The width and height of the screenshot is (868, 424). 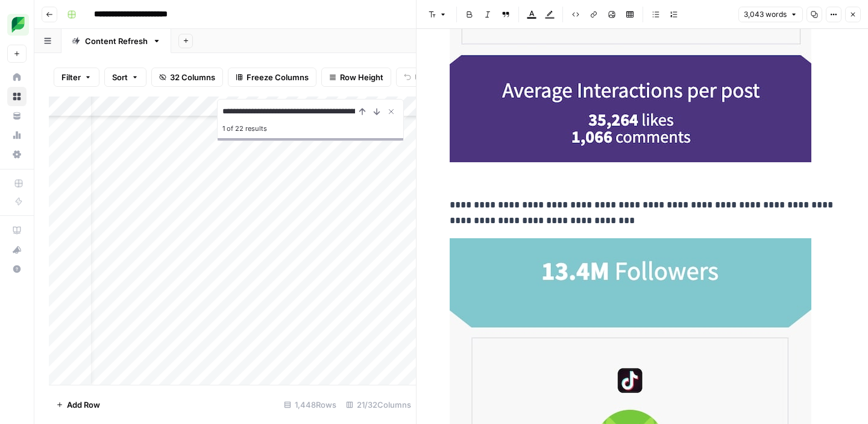 I want to click on span: Filter, so click(x=71, y=77).